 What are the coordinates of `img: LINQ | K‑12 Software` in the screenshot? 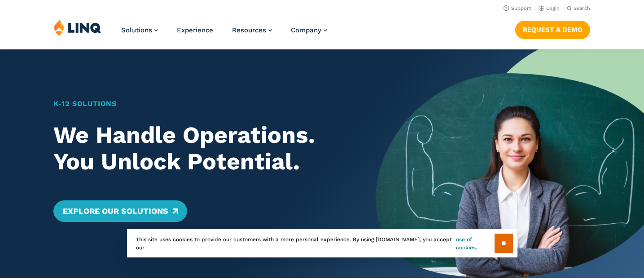 It's located at (78, 28).